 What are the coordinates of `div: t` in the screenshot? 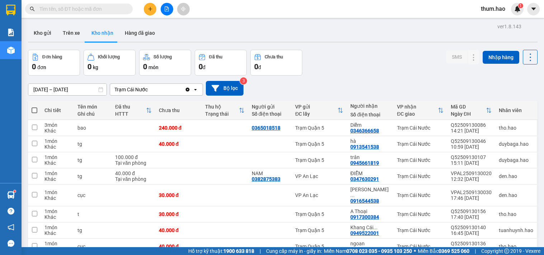 It's located at (93, 214).